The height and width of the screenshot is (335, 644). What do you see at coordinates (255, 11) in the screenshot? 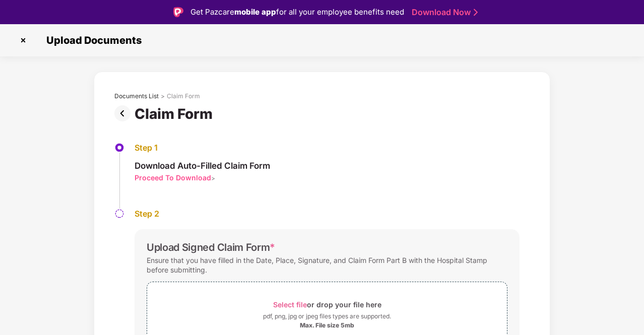
I see `strong: mobile app` at bounding box center [255, 11].